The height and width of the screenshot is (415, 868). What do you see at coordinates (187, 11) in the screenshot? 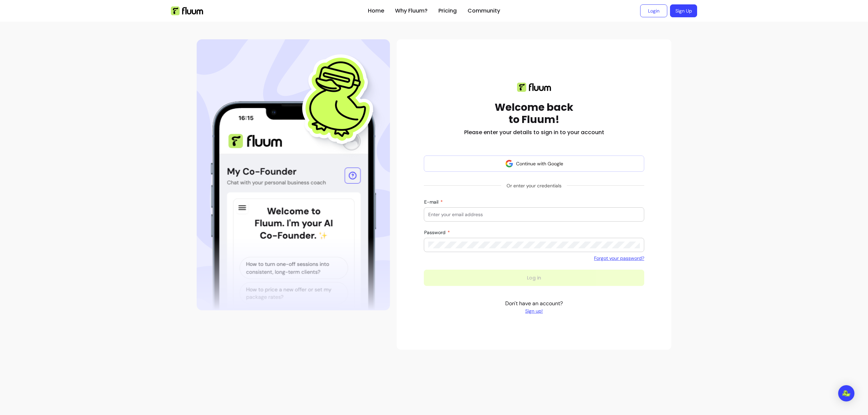
I see `img: Fluum Logo` at bounding box center [187, 11].